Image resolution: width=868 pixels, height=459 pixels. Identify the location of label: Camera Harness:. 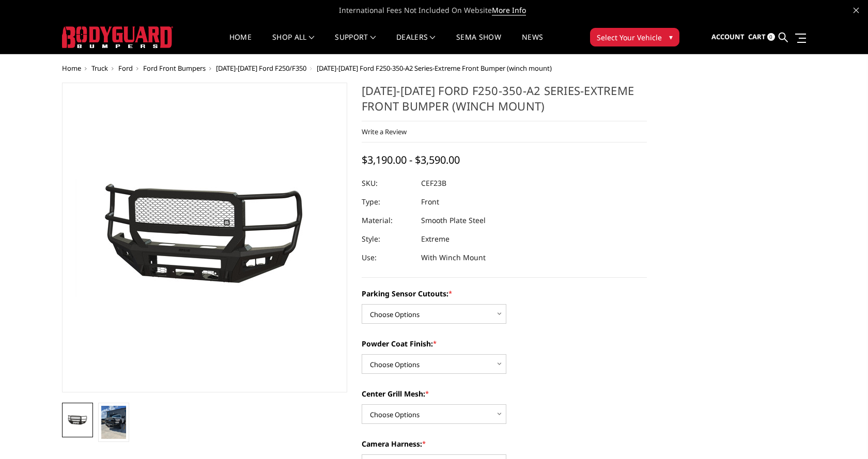
(504, 443).